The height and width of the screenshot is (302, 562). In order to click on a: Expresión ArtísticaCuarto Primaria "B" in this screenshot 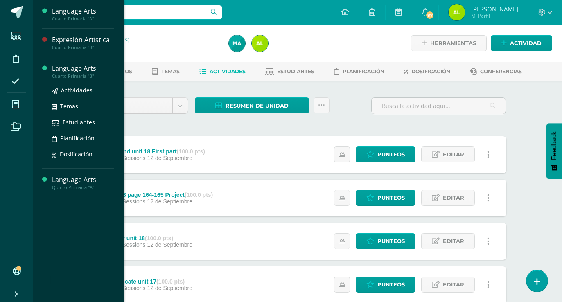, I will do `click(83, 43)`.